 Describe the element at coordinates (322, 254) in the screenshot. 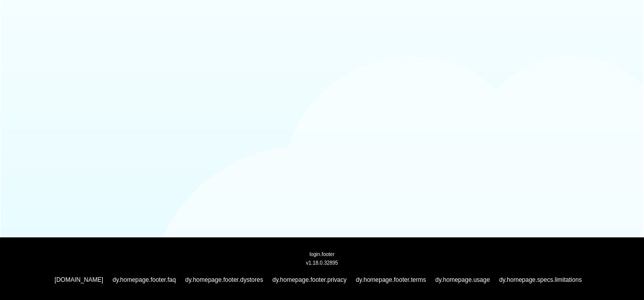

I see `span: login.footer` at that location.